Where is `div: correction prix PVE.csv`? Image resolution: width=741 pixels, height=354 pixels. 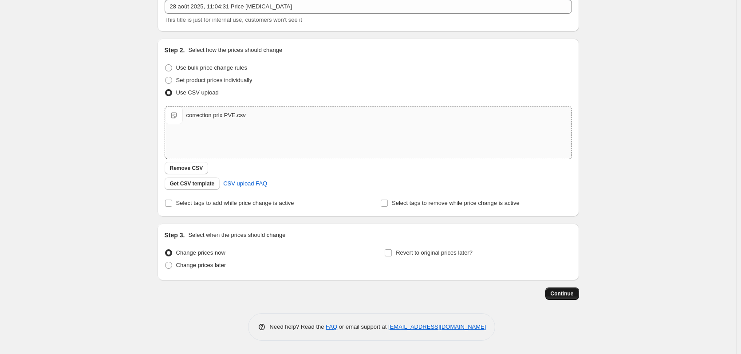 div: correction prix PVE.csv is located at coordinates (216, 115).